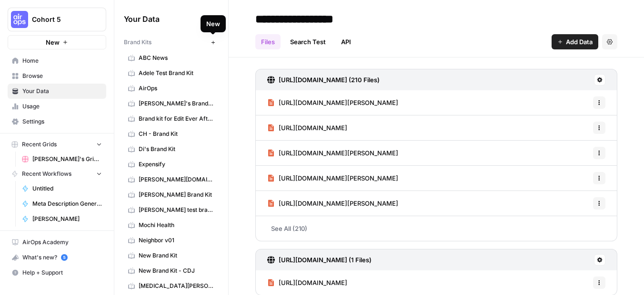  I want to click on button: Recent Workflows, so click(57, 174).